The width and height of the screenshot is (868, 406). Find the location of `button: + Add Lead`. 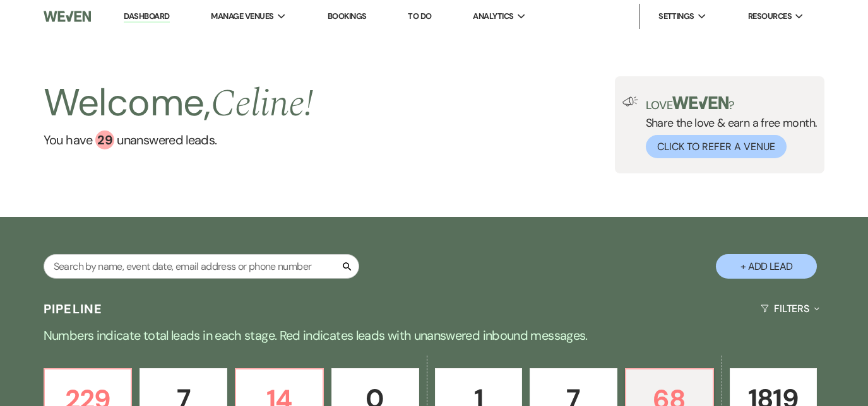

button: + Add Lead is located at coordinates (766, 266).